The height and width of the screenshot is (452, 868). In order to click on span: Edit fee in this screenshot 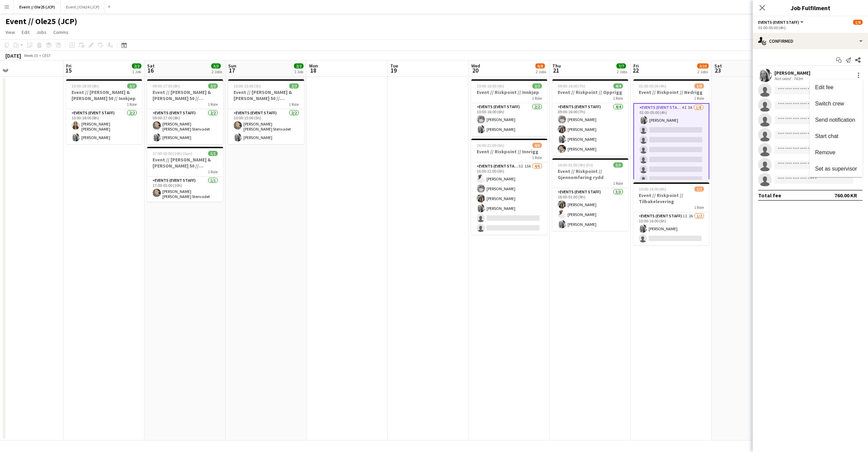, I will do `click(825, 87)`.